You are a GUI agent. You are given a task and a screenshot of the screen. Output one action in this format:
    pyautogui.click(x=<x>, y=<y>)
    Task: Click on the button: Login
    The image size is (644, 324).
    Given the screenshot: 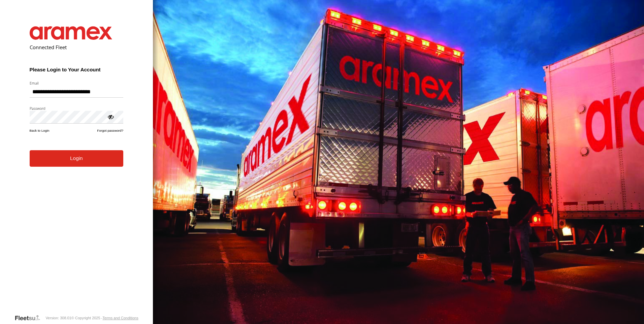 What is the action you would take?
    pyautogui.click(x=77, y=158)
    